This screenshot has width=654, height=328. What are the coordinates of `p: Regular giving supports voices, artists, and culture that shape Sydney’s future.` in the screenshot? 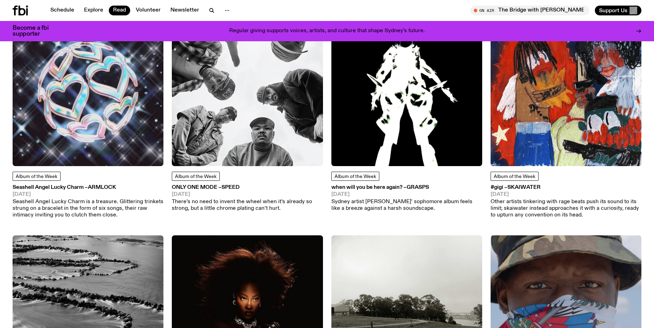 It's located at (327, 31).